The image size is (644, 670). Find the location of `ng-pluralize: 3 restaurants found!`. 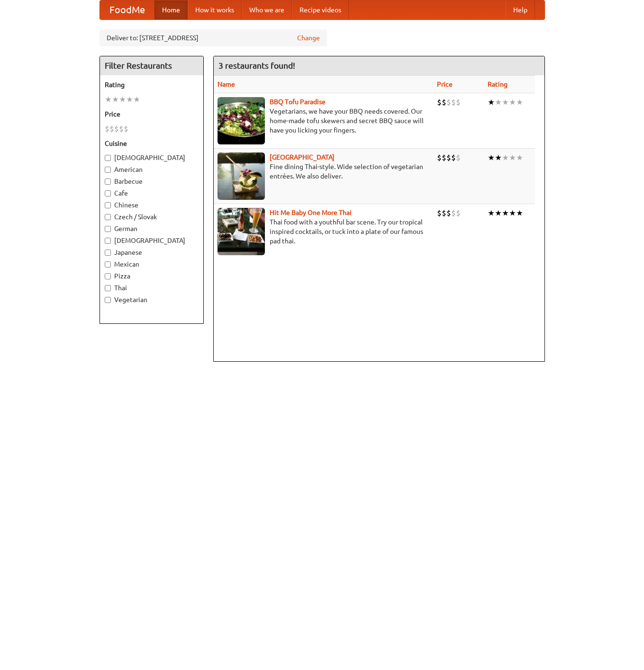

ng-pluralize: 3 restaurants found! is located at coordinates (257, 66).